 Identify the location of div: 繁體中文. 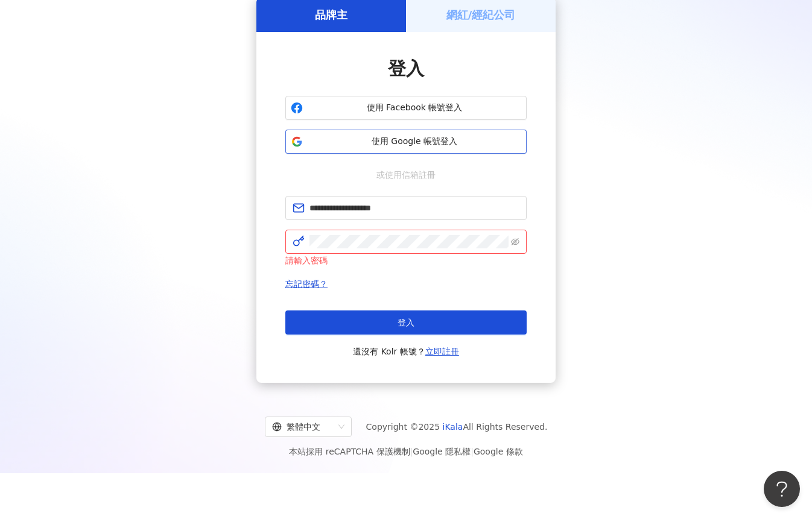
(303, 426).